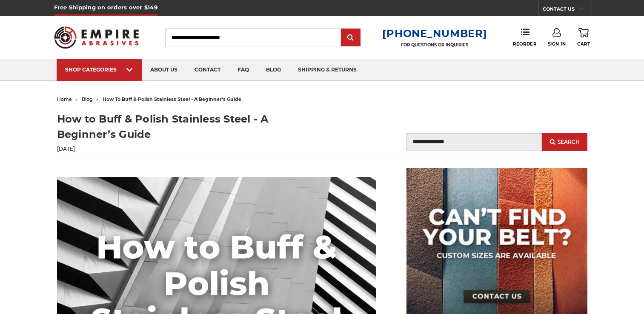  Describe the element at coordinates (569, 142) in the screenshot. I see `span: Search` at that location.